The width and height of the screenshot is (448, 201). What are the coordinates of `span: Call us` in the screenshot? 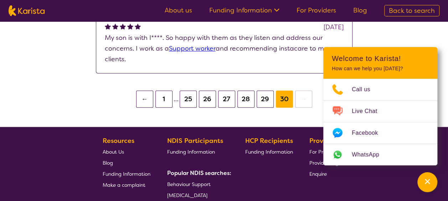 It's located at (366, 90).